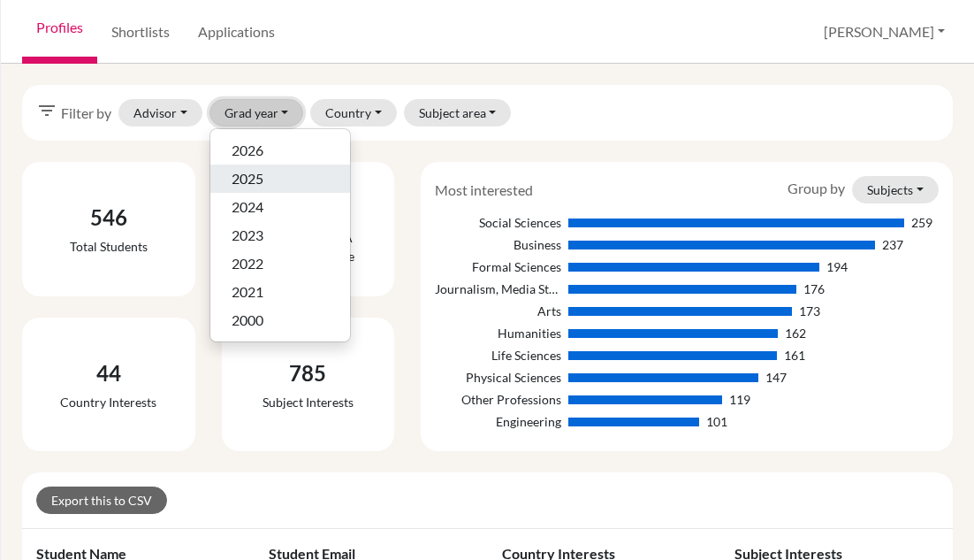  Describe the element at coordinates (247, 178) in the screenshot. I see `span: 2025` at that location.